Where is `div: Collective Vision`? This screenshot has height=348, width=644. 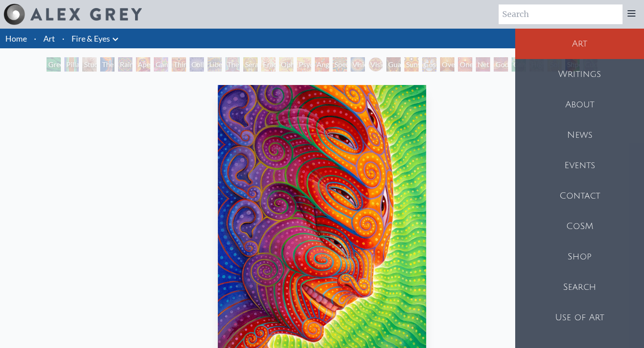
div: Collective Vision is located at coordinates (197, 64).